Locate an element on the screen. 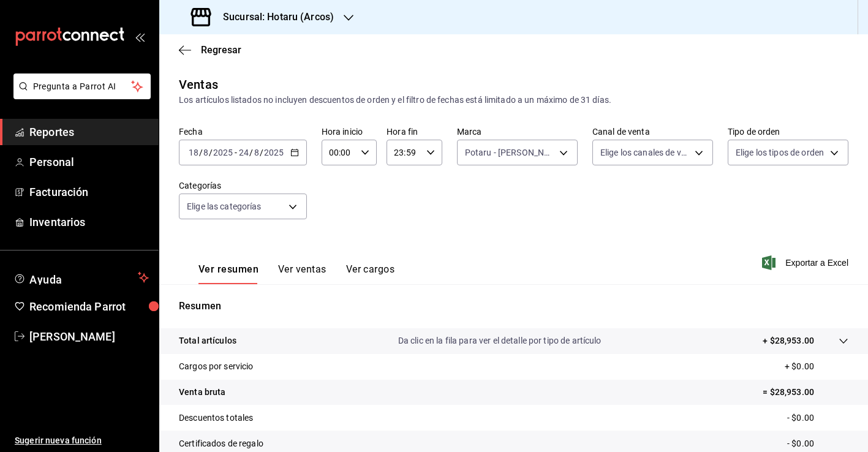 The image size is (868, 452). label: Tipo de orden is located at coordinates (788, 132).